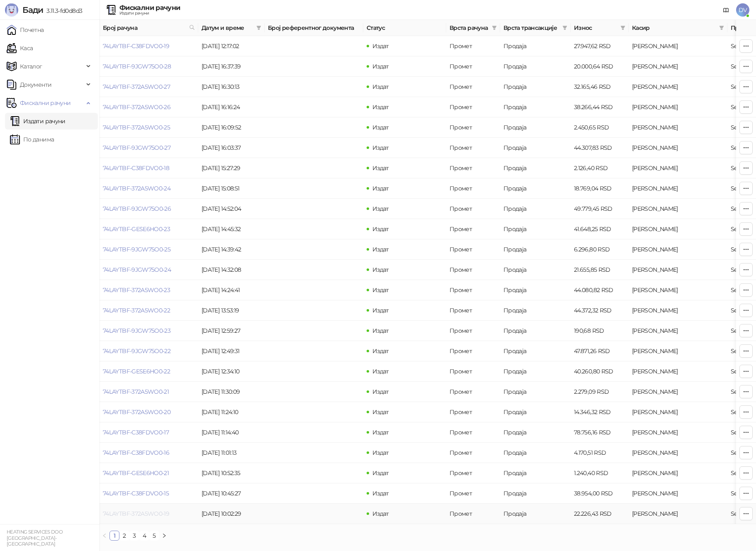 This screenshot has width=756, height=551. What do you see at coordinates (149, 127) in the screenshot?
I see `td: 74LAYTBF-372A5WO0-25` at bounding box center [149, 127].